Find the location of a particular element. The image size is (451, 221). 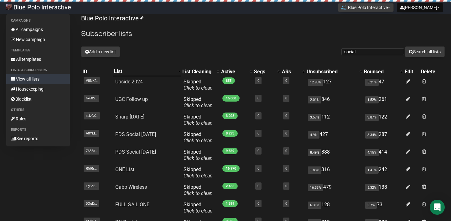

a: UGC Follow up is located at coordinates (132, 99).